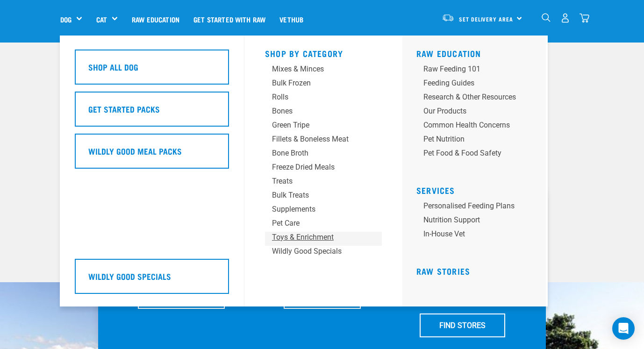 The height and width of the screenshot is (349, 644). What do you see at coordinates (315, 237) in the screenshot?
I see `div: Toys & Enrichment` at bounding box center [315, 237].